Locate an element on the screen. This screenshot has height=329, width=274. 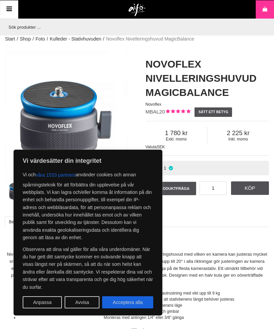
div: Vi värdesätter din integritet is located at coordinates (88, 233).